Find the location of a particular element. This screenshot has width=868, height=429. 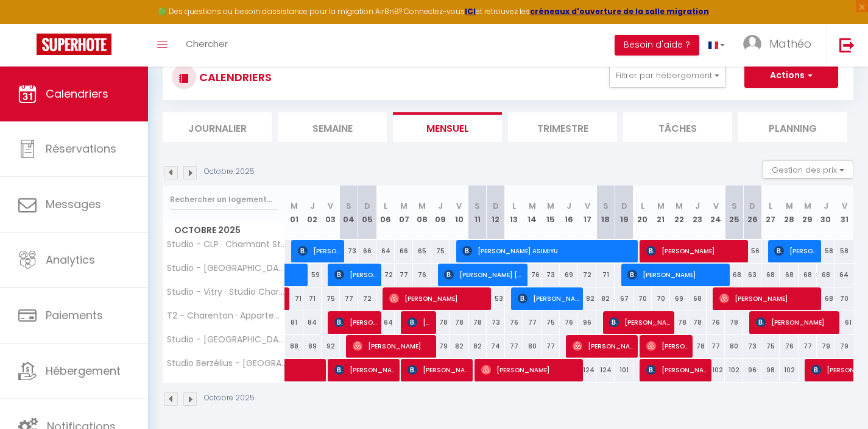

th: 18 is located at coordinates (606, 212).